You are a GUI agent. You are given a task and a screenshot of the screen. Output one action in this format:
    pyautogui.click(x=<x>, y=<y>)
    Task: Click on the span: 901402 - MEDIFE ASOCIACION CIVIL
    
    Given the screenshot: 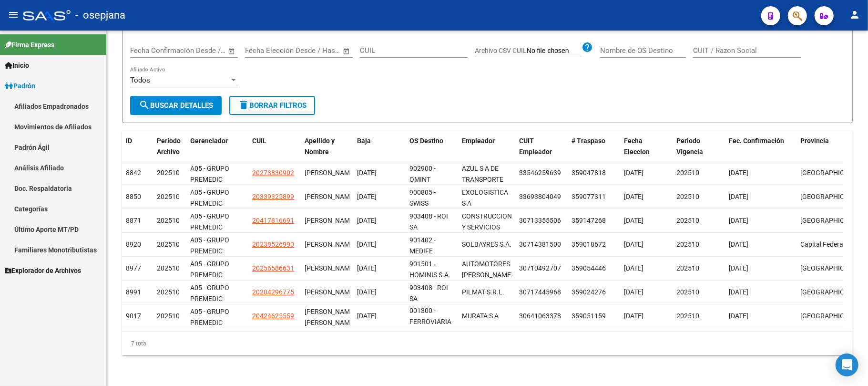 What is the action you would take?
    pyautogui.click(x=429, y=256)
    